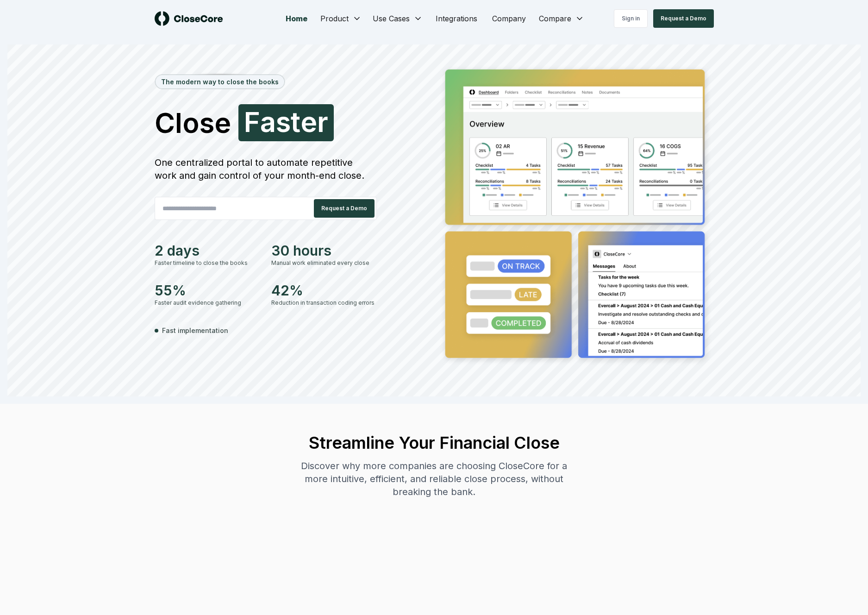 Image resolution: width=868 pixels, height=615 pixels. What do you see at coordinates (561, 19) in the screenshot?
I see `button: Compare` at bounding box center [561, 19].